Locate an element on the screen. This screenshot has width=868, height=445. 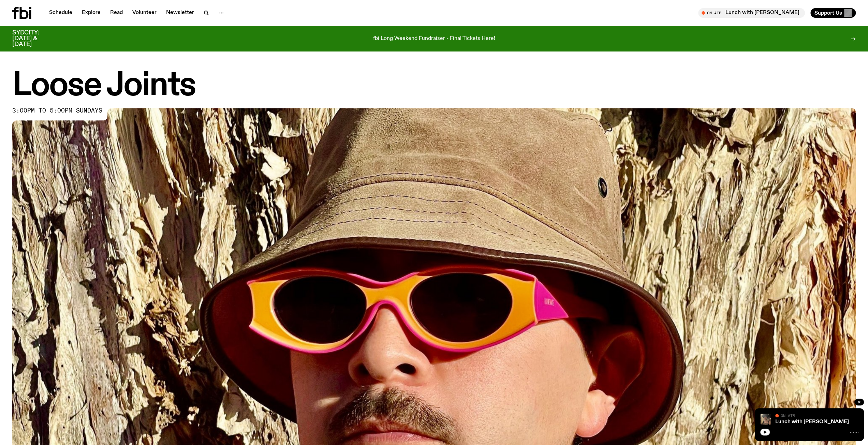
p: fbi Long Weekend Fundraiser - Final Tickets Here! is located at coordinates (434, 39).